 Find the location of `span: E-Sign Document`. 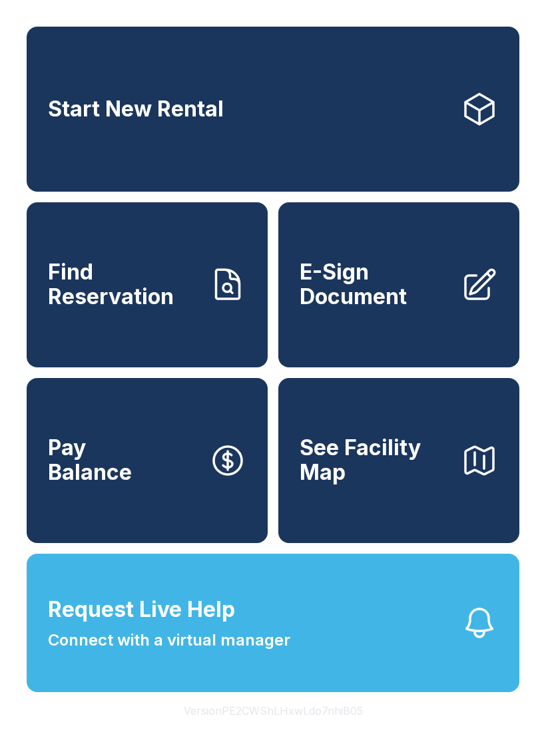

span: E-Sign Document is located at coordinates (375, 284).